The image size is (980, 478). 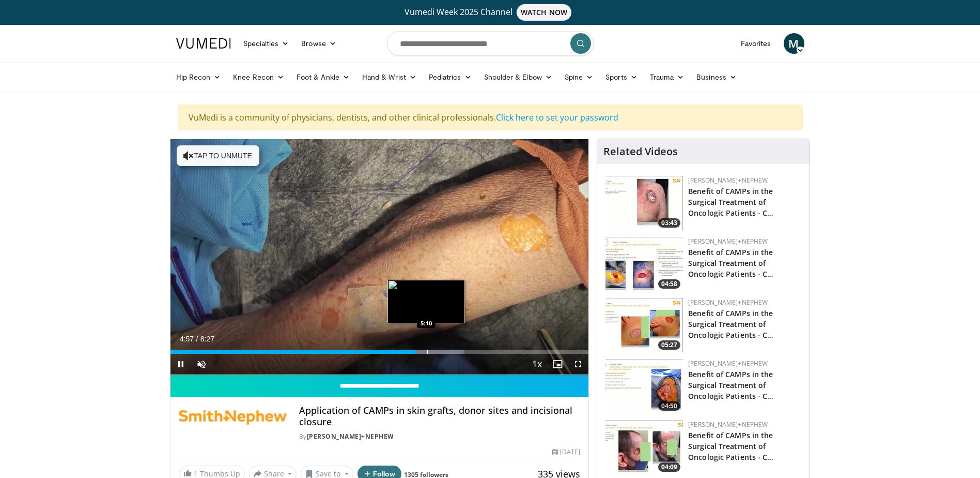 I want to click on a: Pediatrics, so click(x=450, y=77).